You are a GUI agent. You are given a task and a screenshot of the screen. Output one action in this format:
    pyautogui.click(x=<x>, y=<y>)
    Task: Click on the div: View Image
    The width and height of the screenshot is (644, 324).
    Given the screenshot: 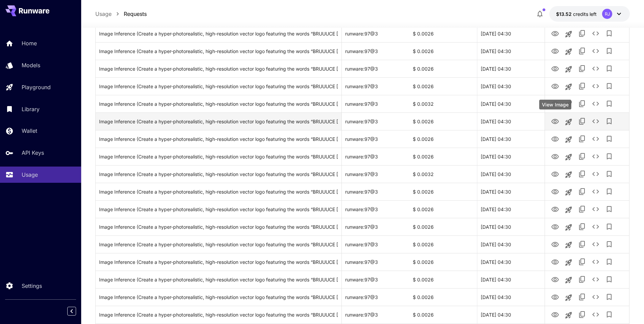 What is the action you would take?
    pyautogui.click(x=555, y=104)
    